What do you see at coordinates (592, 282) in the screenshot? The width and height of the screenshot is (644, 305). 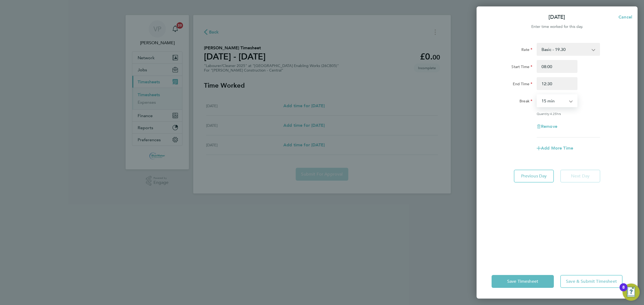 I see `button: Save & Submit Timesheet` at bounding box center [592, 282].